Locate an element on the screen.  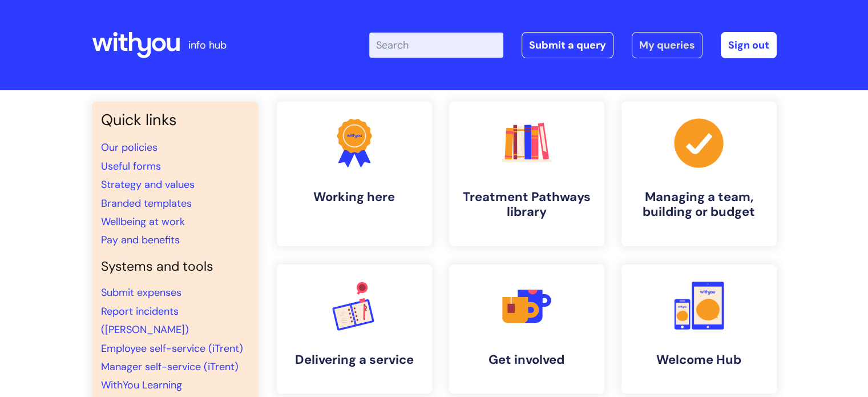
a: My queries is located at coordinates (667, 45).